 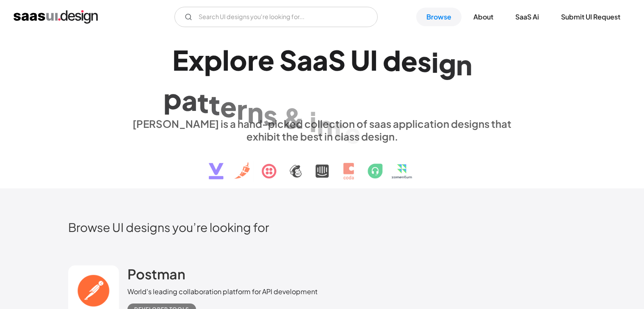 What do you see at coordinates (180, 60) in the screenshot?
I see `div: E` at bounding box center [180, 60].